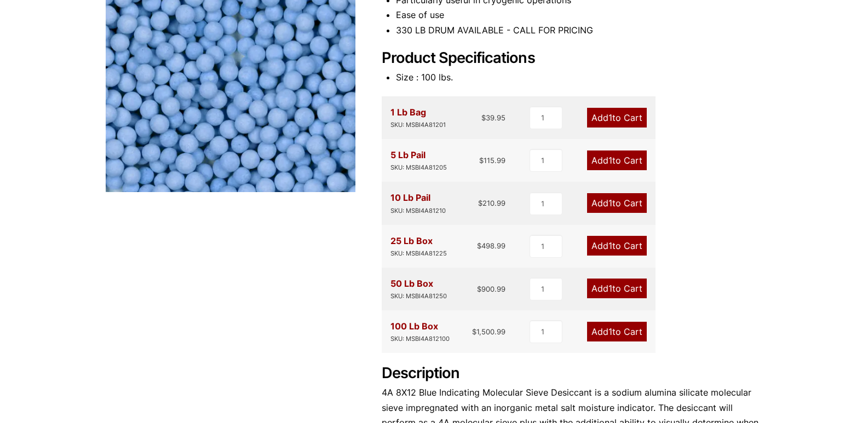 This screenshot has height=423, width=868. What do you see at coordinates (418, 118) in the screenshot?
I see `div: 1 Lb Bag` at bounding box center [418, 118].